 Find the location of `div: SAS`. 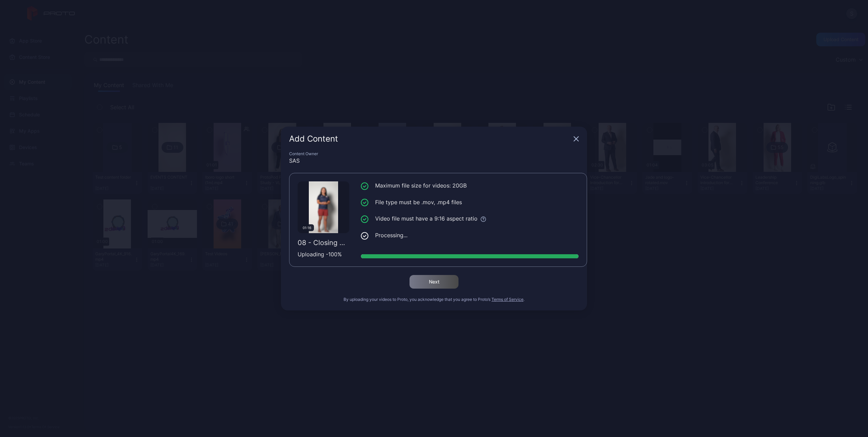

div: SAS is located at coordinates (434, 161).